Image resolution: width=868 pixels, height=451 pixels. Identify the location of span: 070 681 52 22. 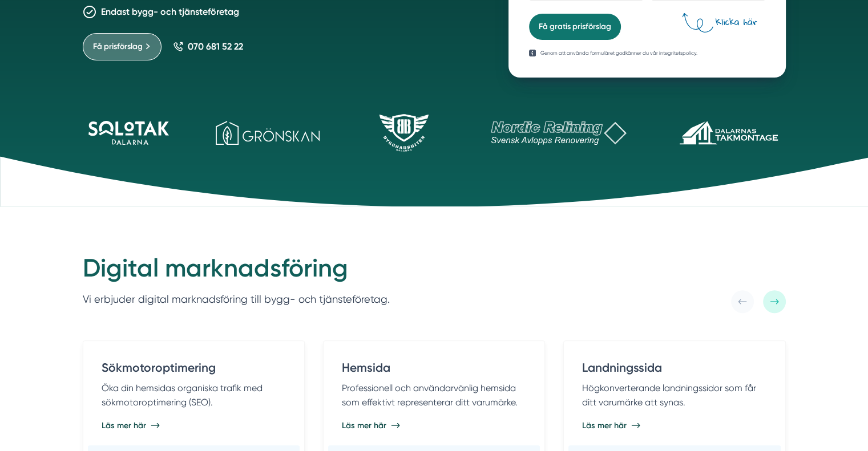
(215, 46).